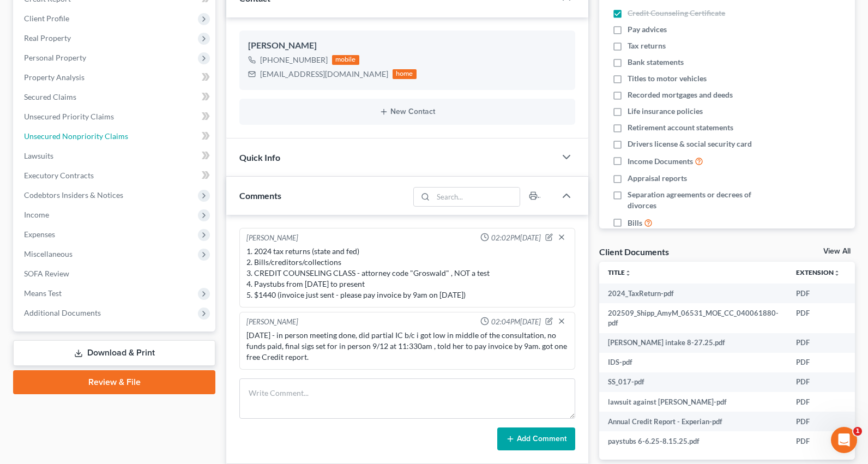 The width and height of the screenshot is (868, 464). What do you see at coordinates (115, 175) in the screenshot?
I see `a: Executory Contracts` at bounding box center [115, 175].